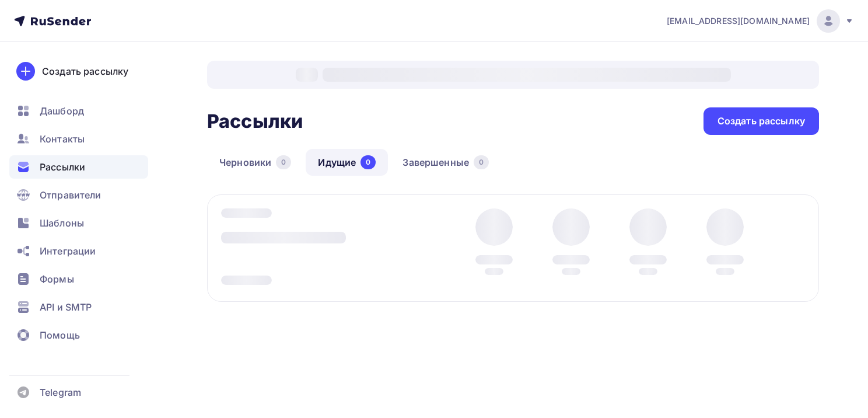 This screenshot has width=868, height=418. What do you see at coordinates (57, 279) in the screenshot?
I see `span: Формы` at bounding box center [57, 279].